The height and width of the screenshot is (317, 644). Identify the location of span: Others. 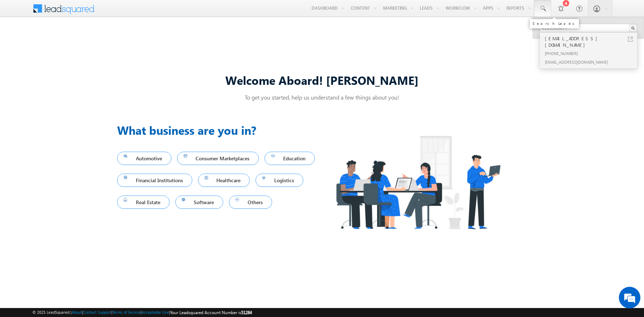
(250, 202).